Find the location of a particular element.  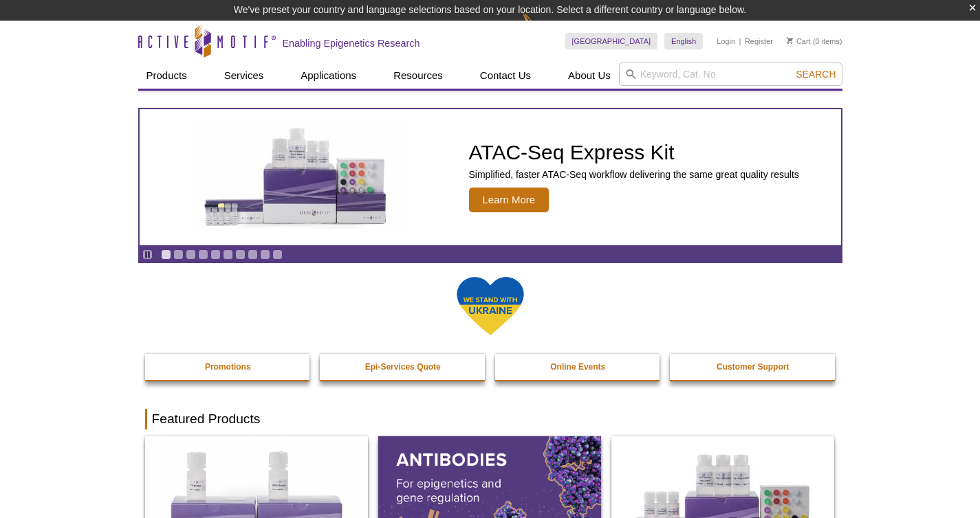

a: Go to slide 4 is located at coordinates (203, 254).